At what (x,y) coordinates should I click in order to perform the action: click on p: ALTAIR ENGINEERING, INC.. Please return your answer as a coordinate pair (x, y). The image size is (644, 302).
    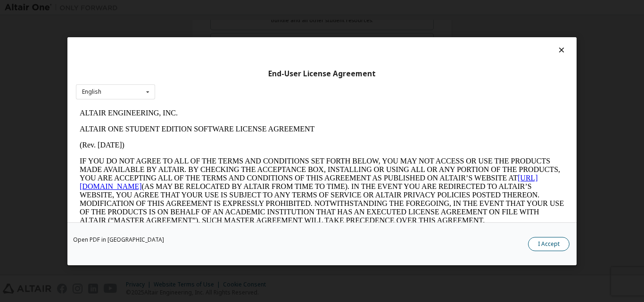
    Looking at the image, I should click on (246, 8).